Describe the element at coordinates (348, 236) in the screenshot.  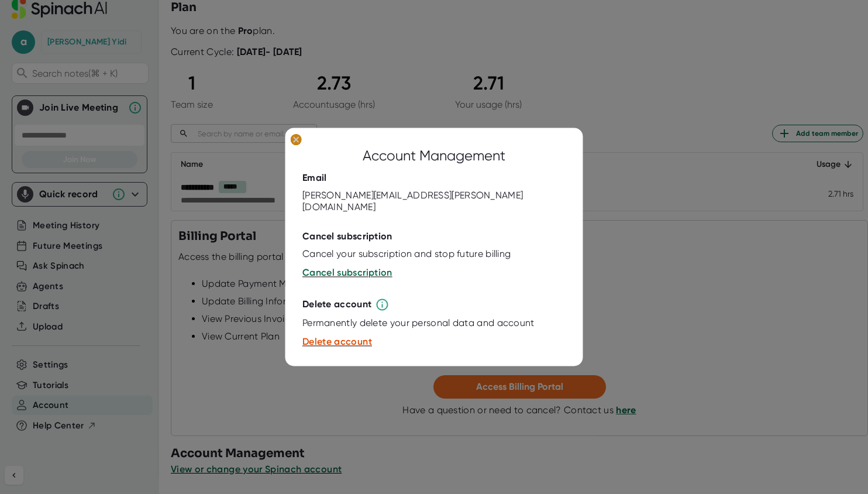
I see `div: Cancel subscription` at that location.